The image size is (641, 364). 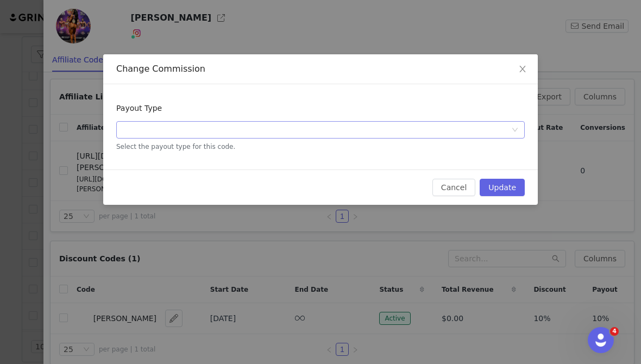 What do you see at coordinates (321, 146) in the screenshot?
I see `div: Select the payout type for this code.` at bounding box center [321, 146].